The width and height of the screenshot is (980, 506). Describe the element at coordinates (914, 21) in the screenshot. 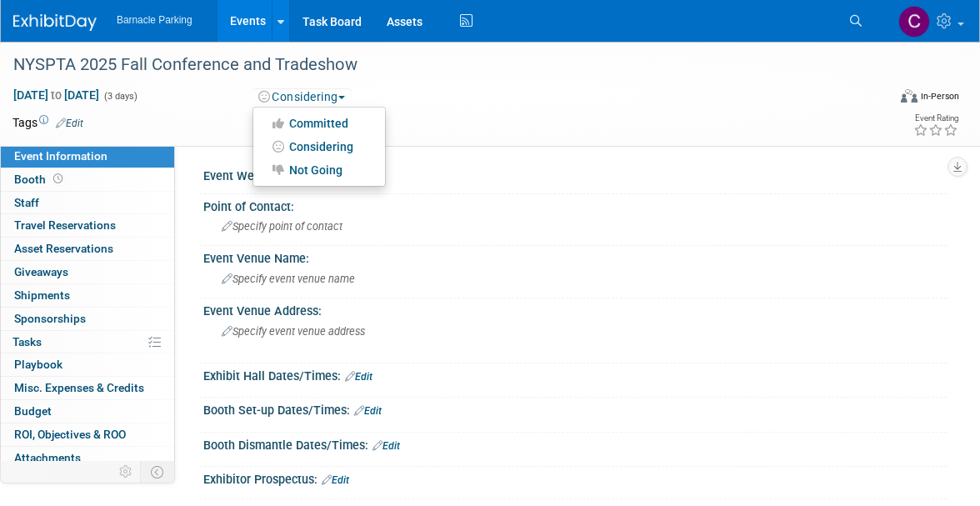

I see `img: Cara Murray` at that location.